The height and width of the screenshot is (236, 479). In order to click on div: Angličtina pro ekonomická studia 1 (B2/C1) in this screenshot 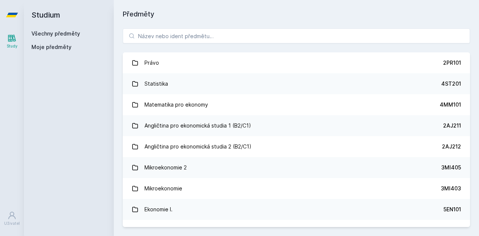, I will do `click(197, 126)`.